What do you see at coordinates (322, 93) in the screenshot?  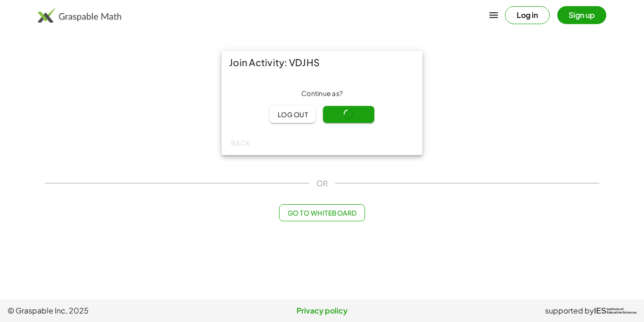 I see `div: Continue as ?` at bounding box center [322, 93].